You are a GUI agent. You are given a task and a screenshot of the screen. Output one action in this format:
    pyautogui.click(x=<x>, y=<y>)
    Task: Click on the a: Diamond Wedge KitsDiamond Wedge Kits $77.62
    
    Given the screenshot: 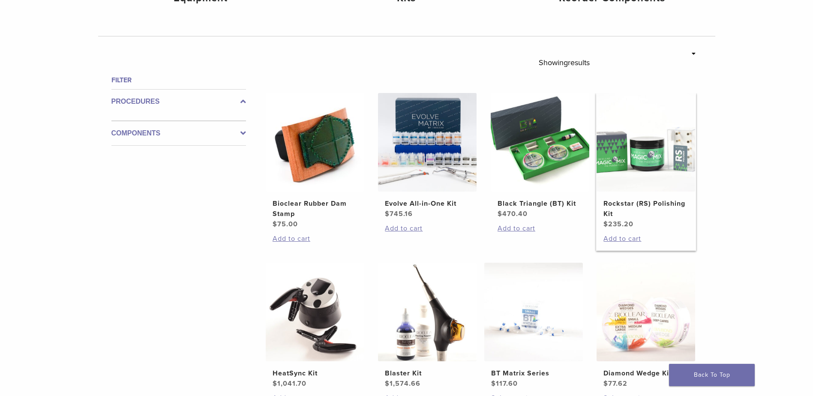 What is the action you would take?
    pyautogui.click(x=646, y=326)
    